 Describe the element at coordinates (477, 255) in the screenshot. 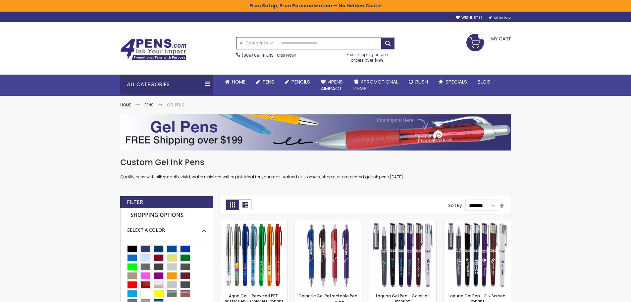

I see `img: Laguna Gel Pen - Silk Screen Imprint` at that location.